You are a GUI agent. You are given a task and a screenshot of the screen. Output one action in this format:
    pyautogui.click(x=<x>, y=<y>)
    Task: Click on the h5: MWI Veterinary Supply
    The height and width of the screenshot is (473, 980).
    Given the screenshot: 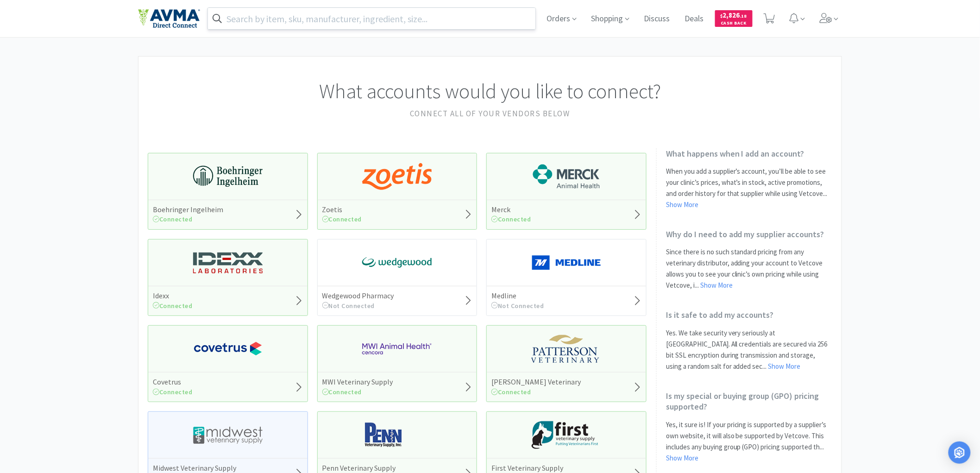 What is the action you would take?
    pyautogui.click(x=357, y=382)
    